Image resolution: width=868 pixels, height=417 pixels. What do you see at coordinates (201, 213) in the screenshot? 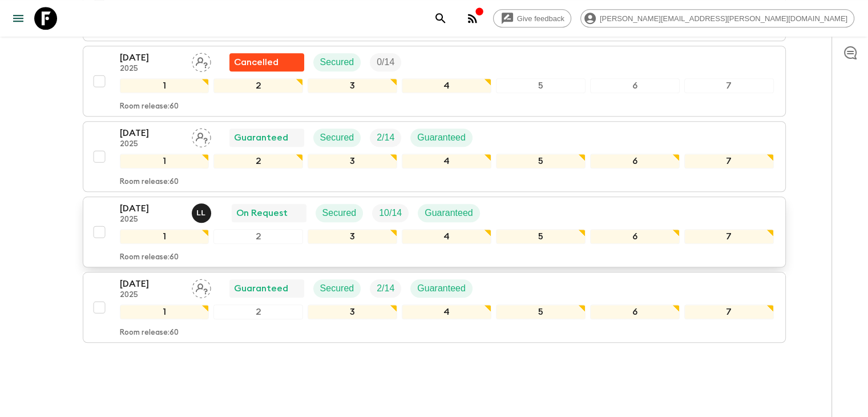
I see `p: L L` at bounding box center [201, 213].